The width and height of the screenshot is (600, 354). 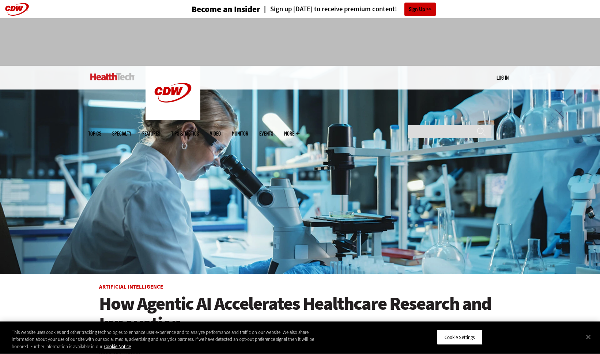 What do you see at coordinates (266, 133) in the screenshot?
I see `a: Events` at bounding box center [266, 133].